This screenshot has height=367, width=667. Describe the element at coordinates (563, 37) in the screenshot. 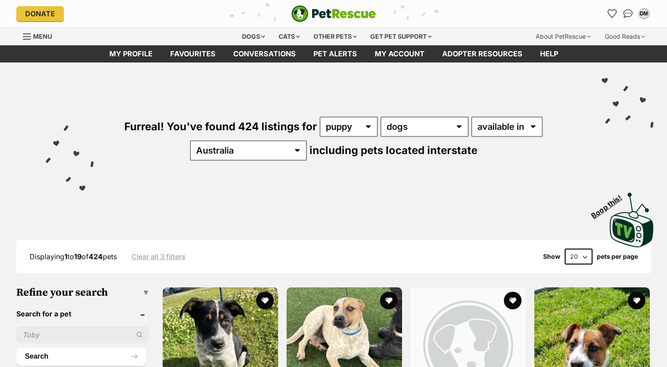

I see `div: About PetRescue` at that location.